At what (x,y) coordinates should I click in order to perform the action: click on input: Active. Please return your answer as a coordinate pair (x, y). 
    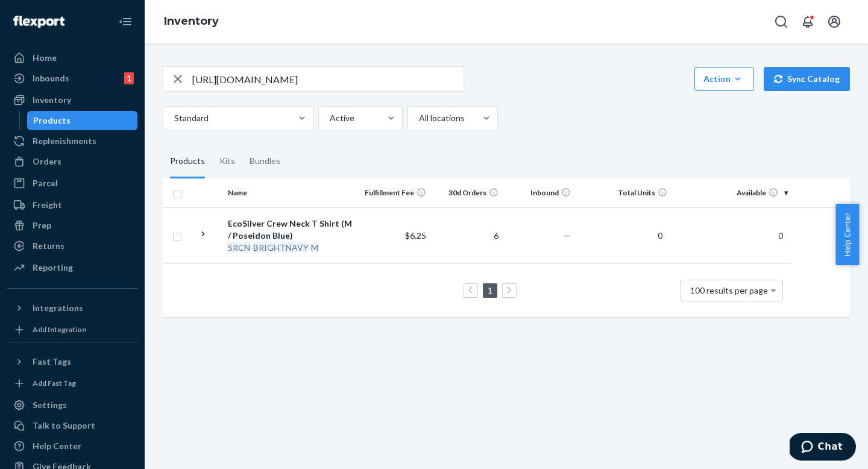
    Looking at the image, I should click on (329, 118).